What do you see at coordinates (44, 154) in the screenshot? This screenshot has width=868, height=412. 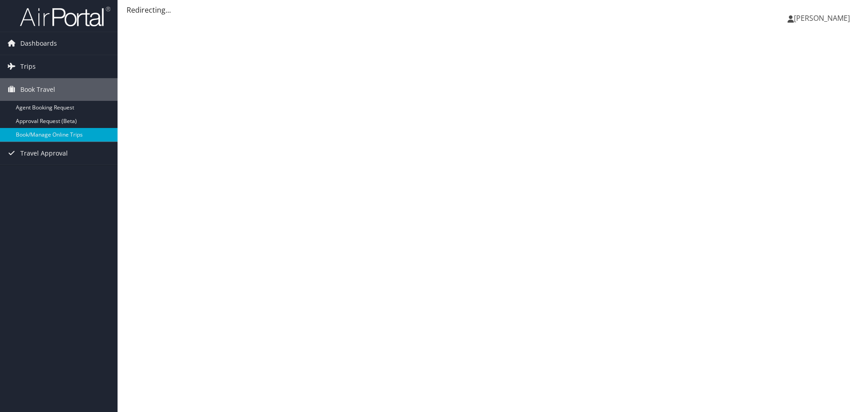 I see `span: Travel Approval` at bounding box center [44, 154].